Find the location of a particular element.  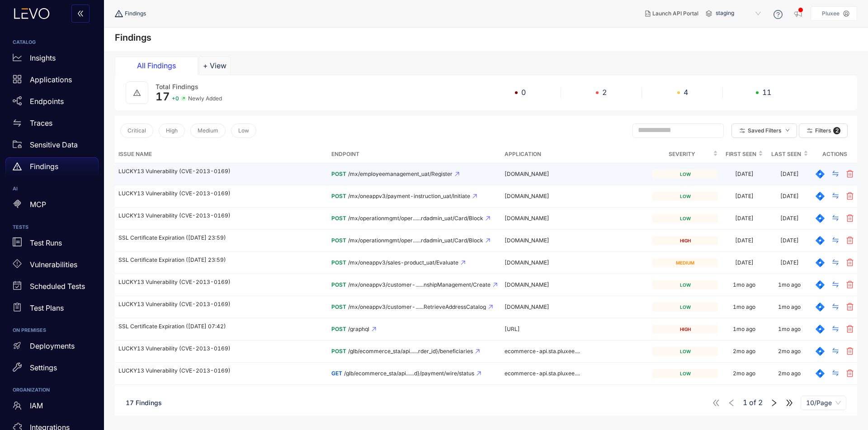

th: Severity is located at coordinates (685, 154).